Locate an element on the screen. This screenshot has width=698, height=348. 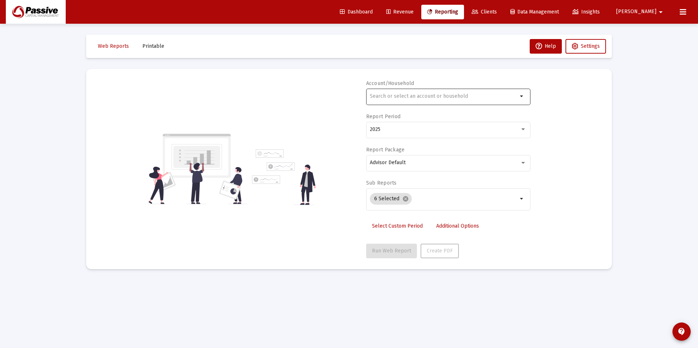
a: Clients is located at coordinates (484, 12).